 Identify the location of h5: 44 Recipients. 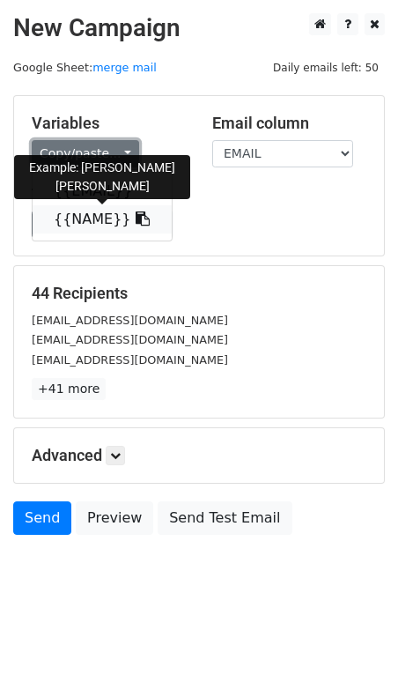
(199, 293).